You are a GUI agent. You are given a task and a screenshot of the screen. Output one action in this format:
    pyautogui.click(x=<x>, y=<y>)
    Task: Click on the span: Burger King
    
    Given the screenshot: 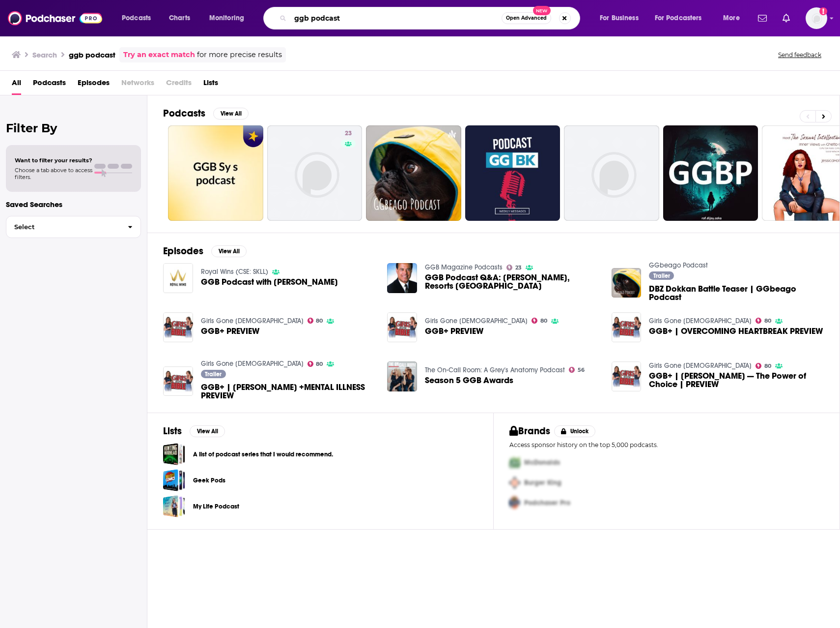 What is the action you would take?
    pyautogui.click(x=543, y=483)
    